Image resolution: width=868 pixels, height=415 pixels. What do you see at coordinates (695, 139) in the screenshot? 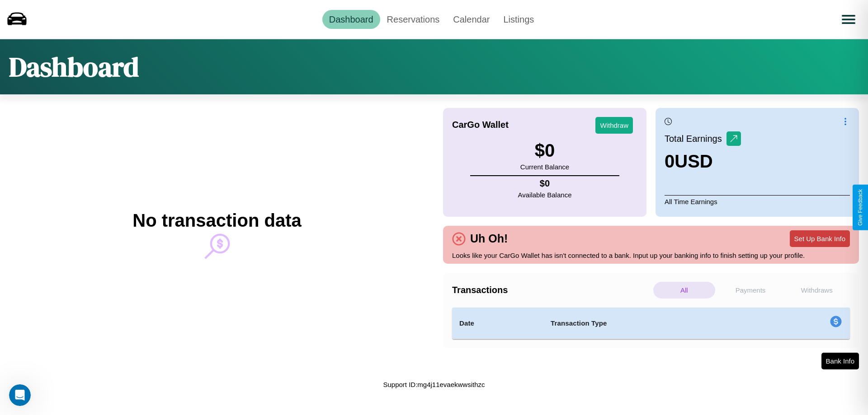
I see `p: Total Earnings` at bounding box center [695, 139].